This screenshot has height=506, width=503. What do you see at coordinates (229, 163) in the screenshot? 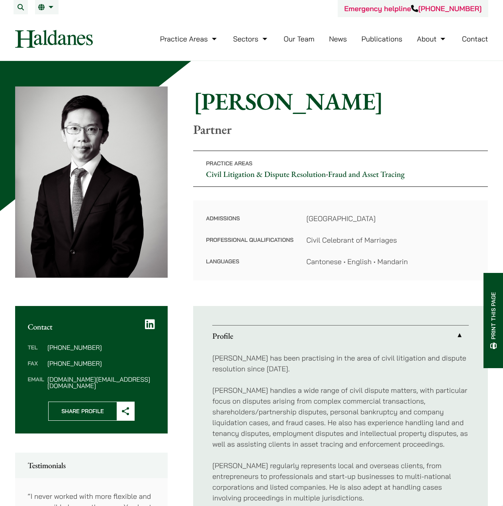
I see `span: Practice Areas` at bounding box center [229, 163].